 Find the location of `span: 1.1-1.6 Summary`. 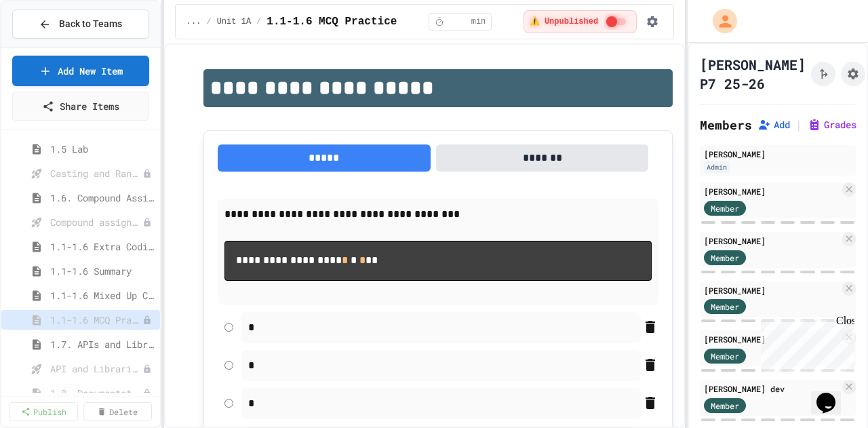

span: 1.1-1.6 Summary is located at coordinates (102, 271).